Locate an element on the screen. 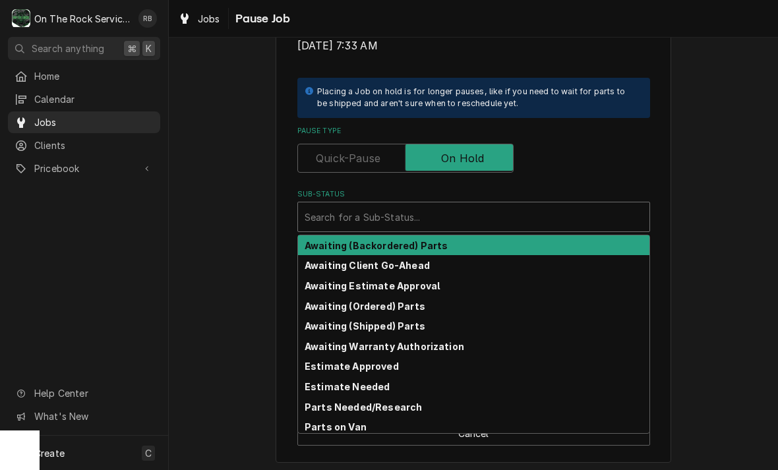 Image resolution: width=778 pixels, height=470 pixels. a: Clients is located at coordinates (84, 145).